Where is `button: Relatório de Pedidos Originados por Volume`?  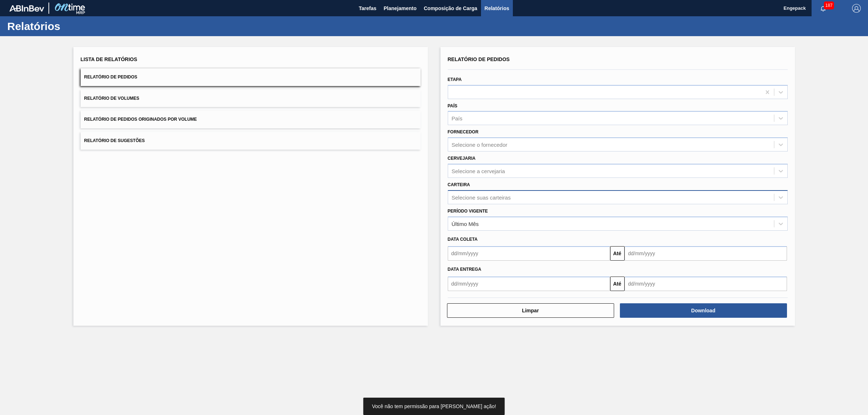 button: Relatório de Pedidos Originados por Volume is located at coordinates (251, 119).